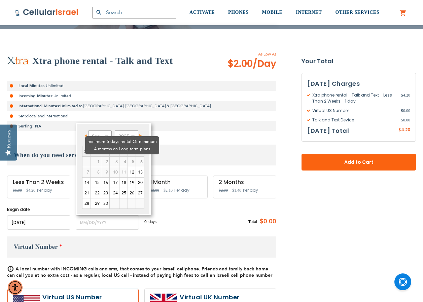  I want to click on span: 9, so click(105, 172).